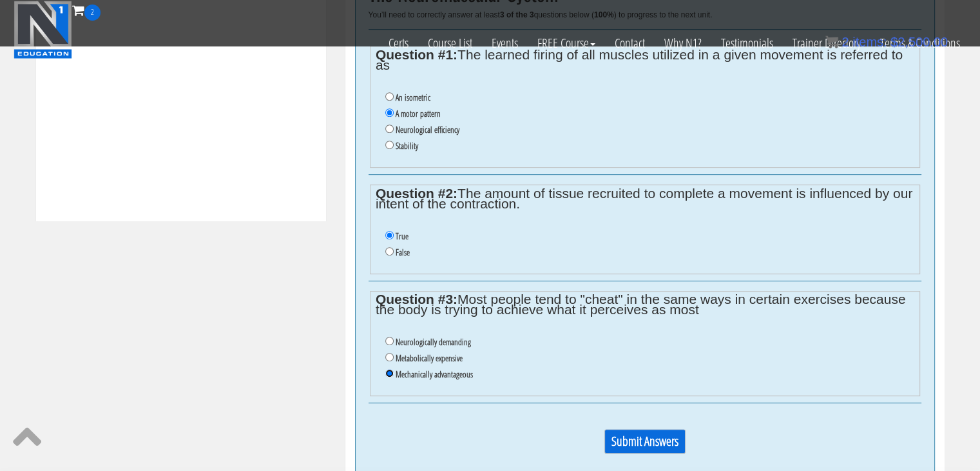 Image resolution: width=980 pixels, height=471 pixels. Describe the element at coordinates (645, 305) in the screenshot. I see `legend: Most people tend to "cheat" in the same ways in certain exercises because the body is trying to a...` at that location.